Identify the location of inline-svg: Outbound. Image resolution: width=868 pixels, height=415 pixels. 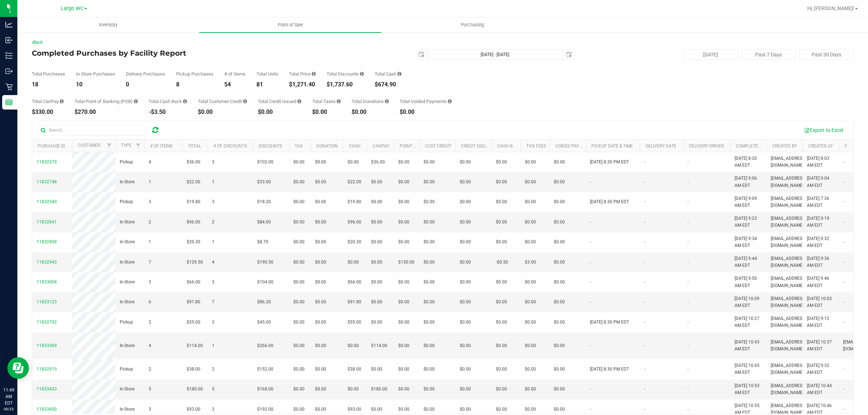
(9, 71).